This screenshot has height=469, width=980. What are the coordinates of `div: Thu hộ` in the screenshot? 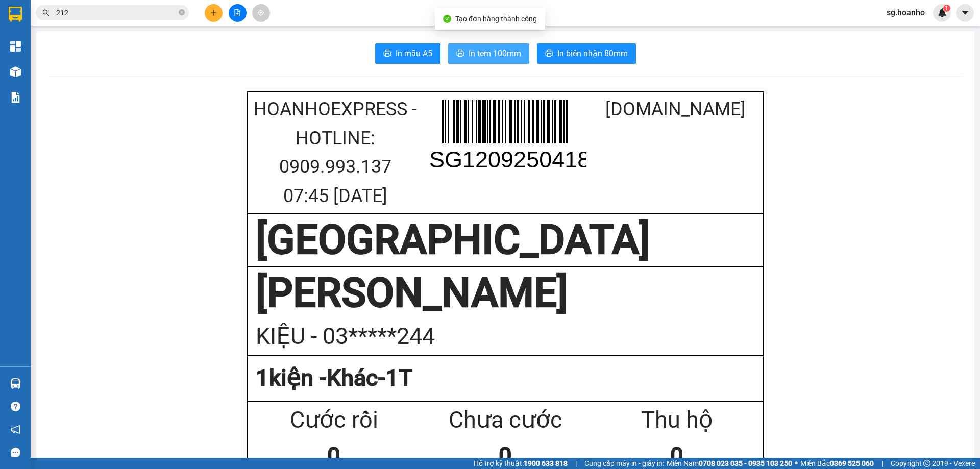 It's located at (677, 421).